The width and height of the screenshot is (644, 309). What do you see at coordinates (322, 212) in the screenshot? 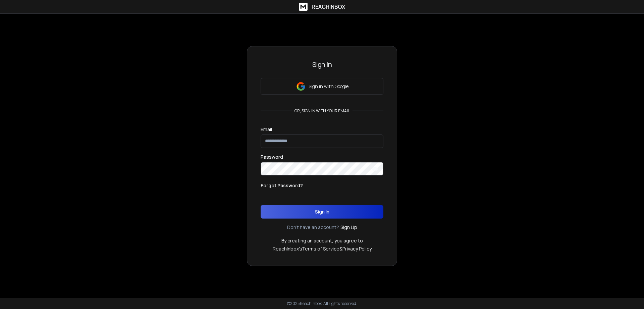
I see `button: Sign In` at bounding box center [322, 212].